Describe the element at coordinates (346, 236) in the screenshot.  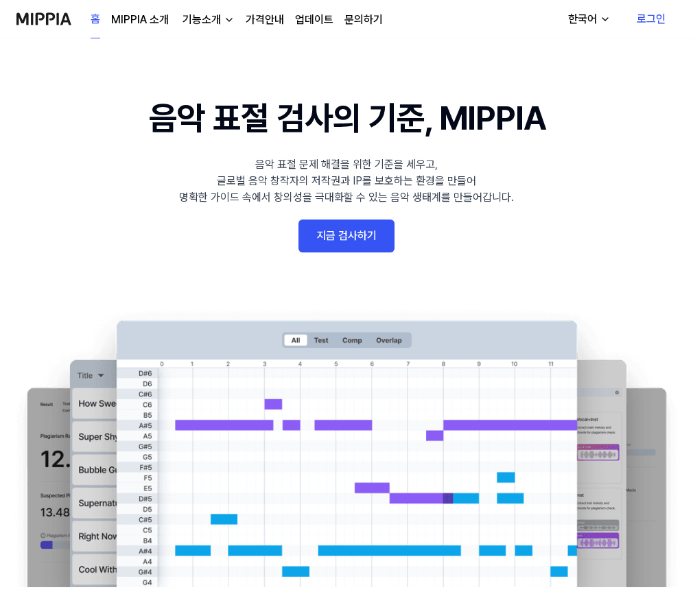
I see `a: 지금 검사하기` at that location.